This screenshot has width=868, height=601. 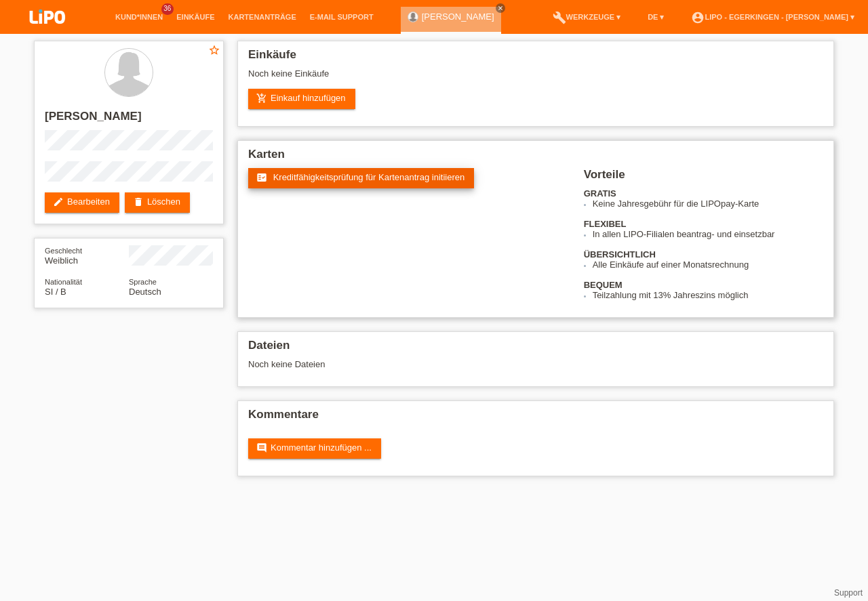 What do you see at coordinates (708, 204) in the screenshot?
I see `li: Keine Jahresgebühr für die LIPOpay-Karte` at bounding box center [708, 204].